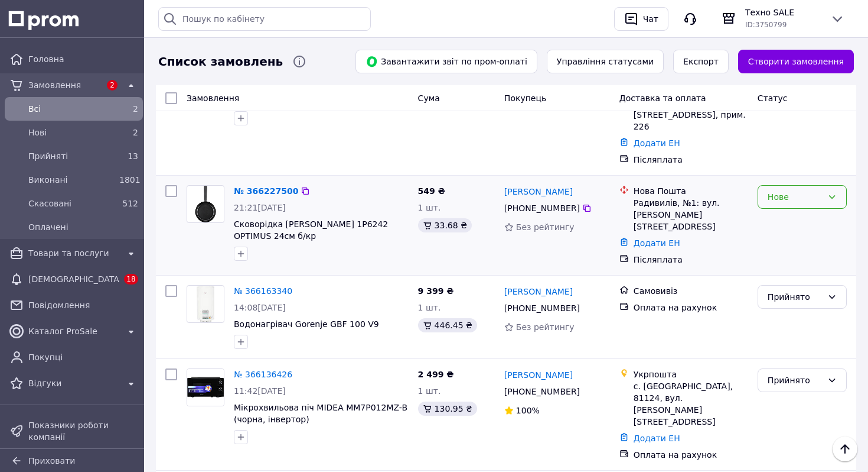 This screenshot has height=472, width=868. What do you see at coordinates (436, 291) in the screenshot?
I see `span: 9 399 ₴` at bounding box center [436, 291].